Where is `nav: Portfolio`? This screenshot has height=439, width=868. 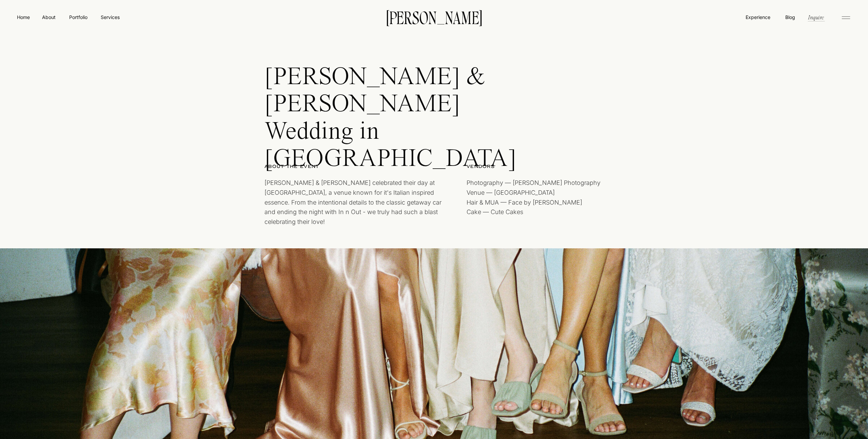 nav: Portfolio is located at coordinates (78, 17).